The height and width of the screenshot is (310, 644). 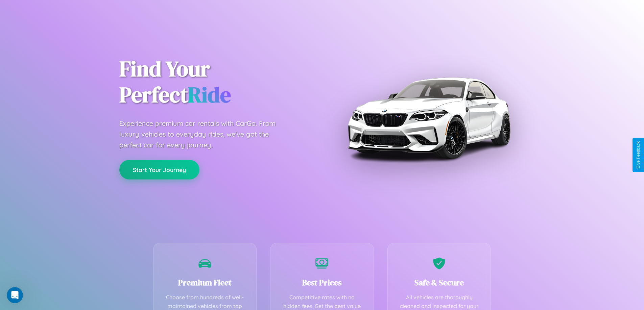 What do you see at coordinates (429, 118) in the screenshot?
I see `img: Premium BMW car rental vehicle` at bounding box center [429, 118].